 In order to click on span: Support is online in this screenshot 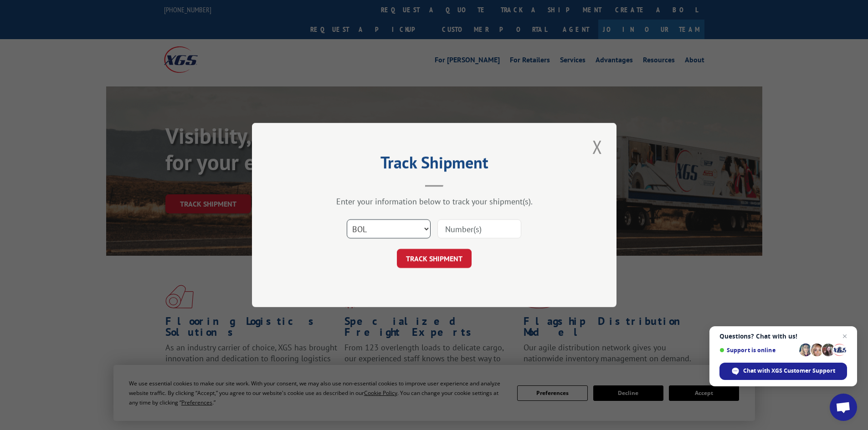, I will do `click(757, 350)`.